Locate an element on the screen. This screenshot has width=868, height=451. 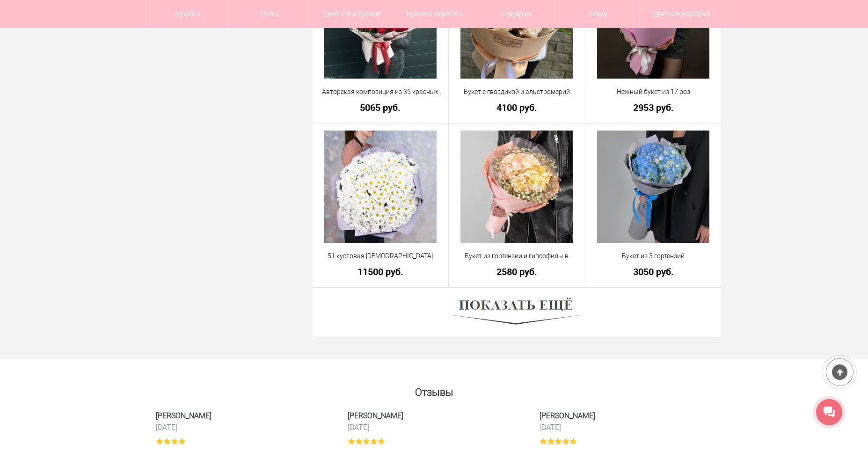
a: Букет с гвоздикой и альстромерий is located at coordinates (517, 92).